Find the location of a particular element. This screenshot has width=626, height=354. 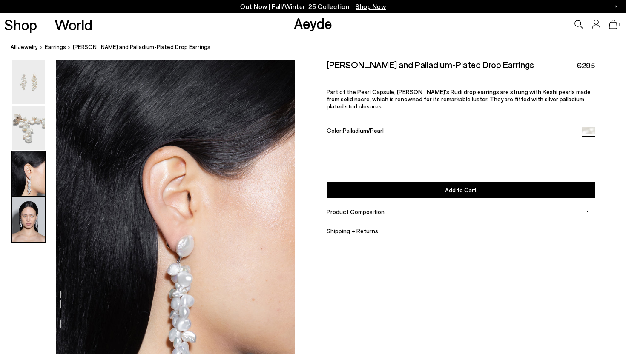

img: Rudi Pearl and Palladium-Plated Drop Earrings - Image 2 is located at coordinates (29, 128).